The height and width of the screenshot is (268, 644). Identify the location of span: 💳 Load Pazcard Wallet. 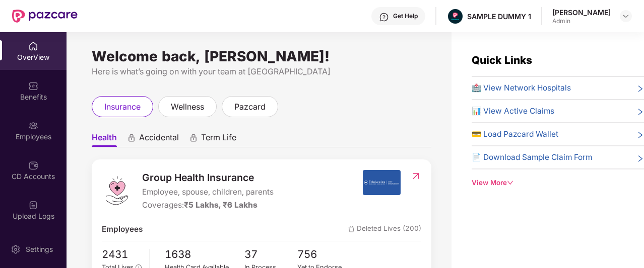
(515, 134).